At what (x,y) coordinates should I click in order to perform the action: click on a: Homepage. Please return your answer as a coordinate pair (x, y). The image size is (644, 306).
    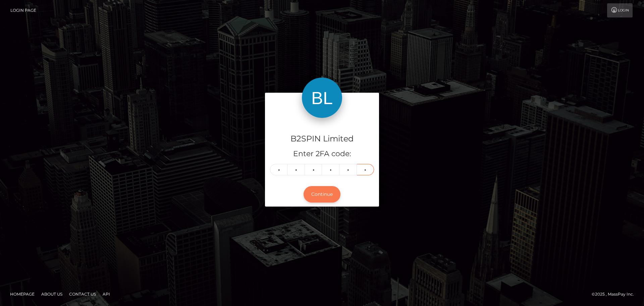
    Looking at the image, I should click on (22, 294).